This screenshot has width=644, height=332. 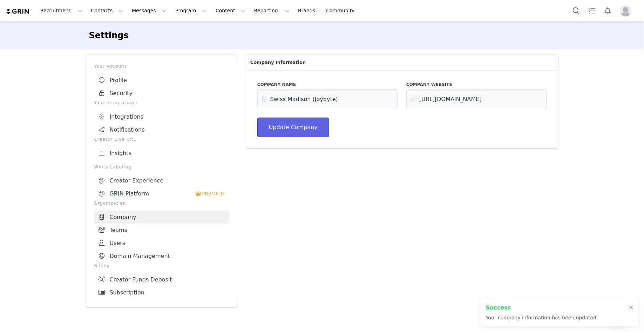 I want to click on button: Program, so click(x=191, y=11).